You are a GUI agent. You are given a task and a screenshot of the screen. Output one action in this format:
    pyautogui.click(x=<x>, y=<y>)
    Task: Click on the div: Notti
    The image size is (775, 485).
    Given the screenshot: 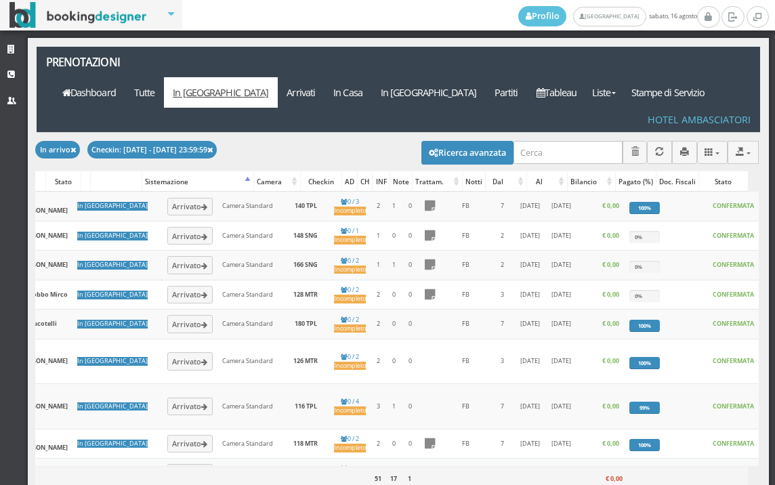 What is the action you would take?
    pyautogui.click(x=474, y=182)
    